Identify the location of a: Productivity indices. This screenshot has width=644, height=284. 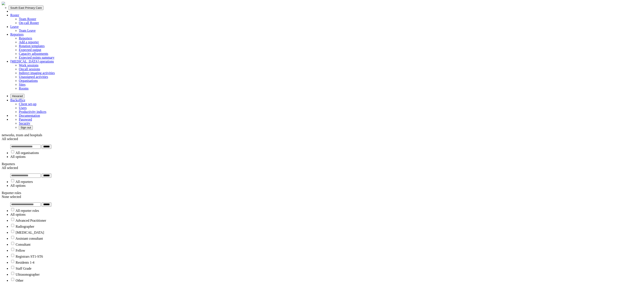
(32, 112).